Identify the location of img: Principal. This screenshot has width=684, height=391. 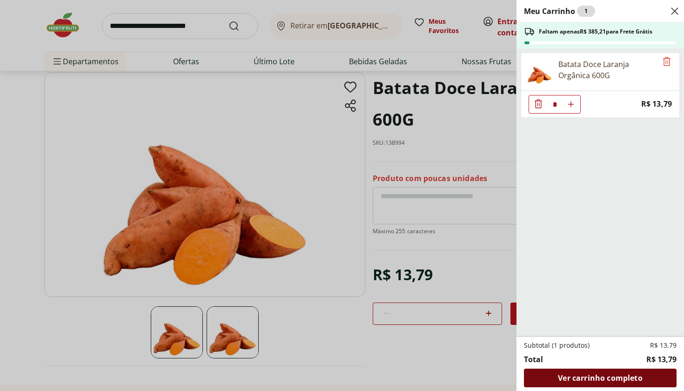
(540, 72).